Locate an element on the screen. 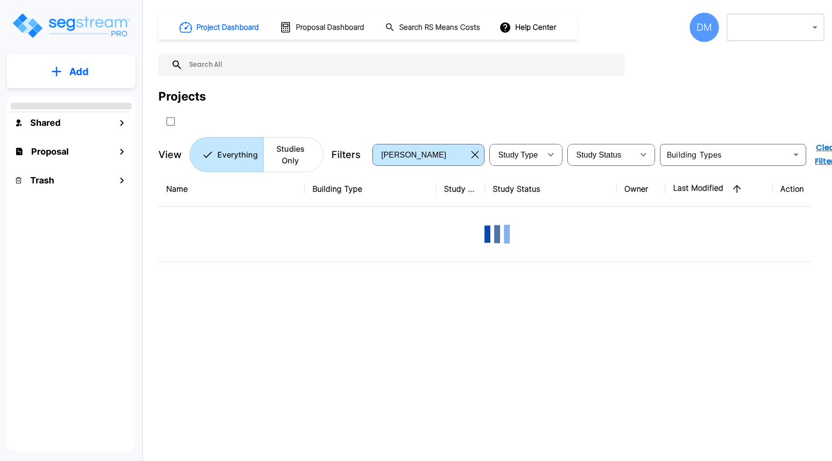 The width and height of the screenshot is (832, 461). th: Name is located at coordinates (232, 189).